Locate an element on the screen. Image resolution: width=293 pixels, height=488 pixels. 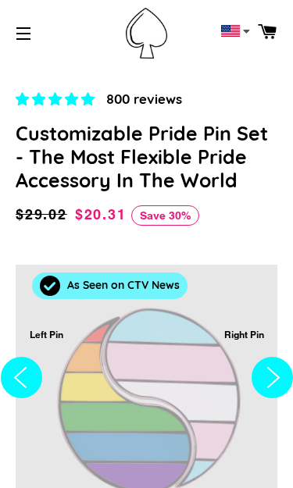
span: $29.02 is located at coordinates (43, 215).